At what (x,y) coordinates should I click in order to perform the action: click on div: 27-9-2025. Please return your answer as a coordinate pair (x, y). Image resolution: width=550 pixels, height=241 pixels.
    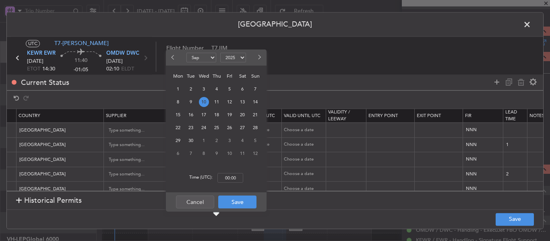
    Looking at the image, I should click on (242, 128).